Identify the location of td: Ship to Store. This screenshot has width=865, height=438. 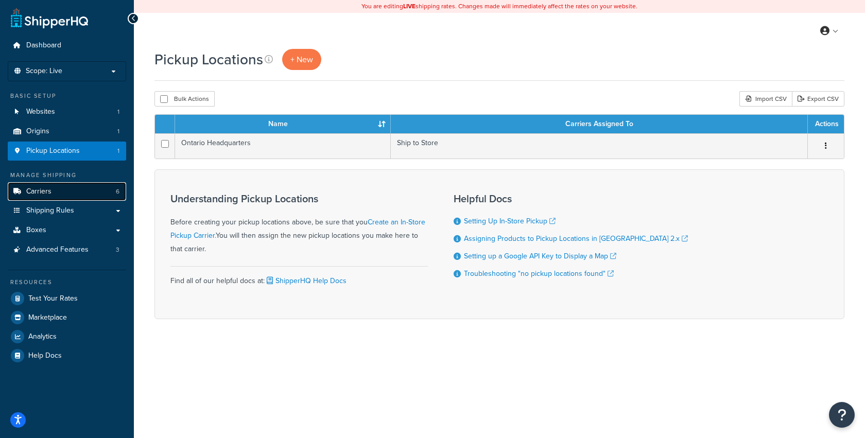
(599, 146).